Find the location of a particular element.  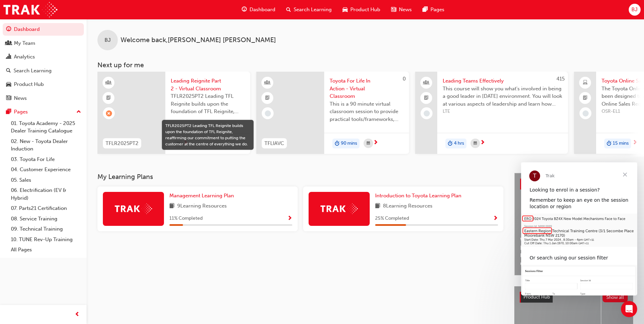

span: Leading Reignite Part 2 - Virtual Classroom is located at coordinates (208, 84).